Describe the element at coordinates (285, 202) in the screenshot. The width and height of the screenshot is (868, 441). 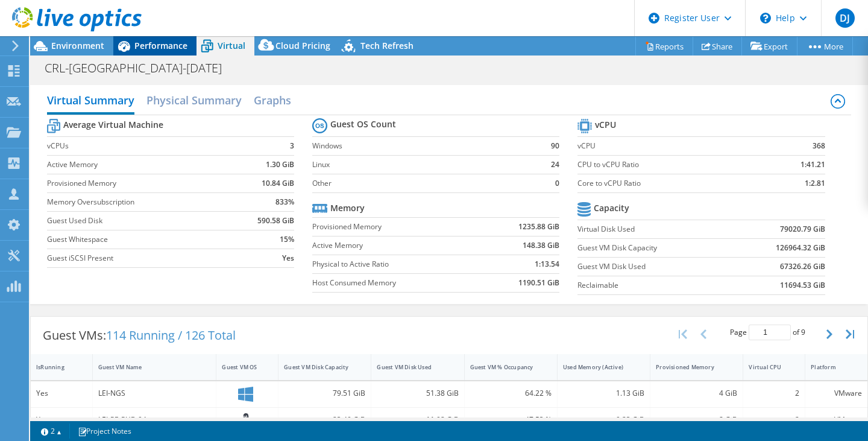
I see `b: 833%` at that location.